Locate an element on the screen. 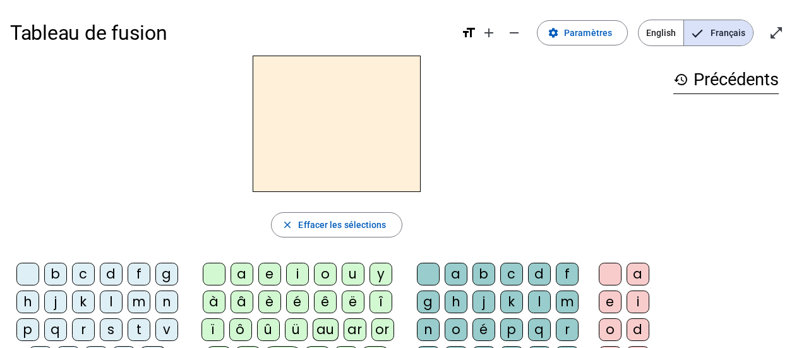 This screenshot has width=799, height=348. h3: Précédents is located at coordinates (726, 80).